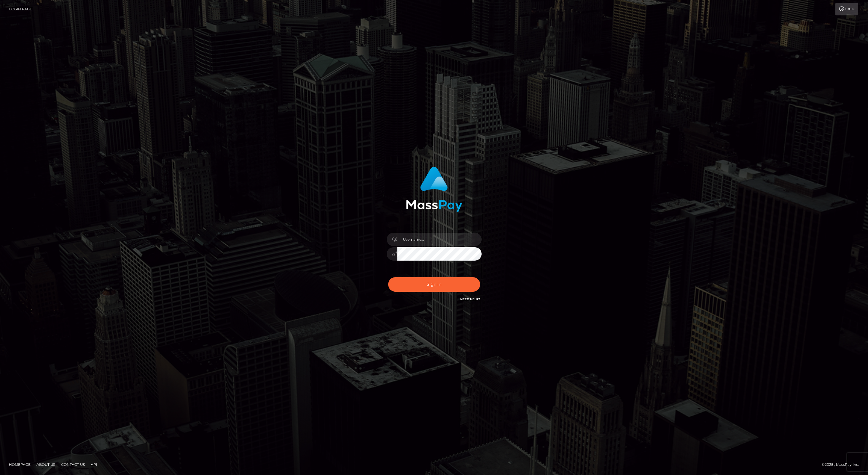 This screenshot has height=475, width=868. What do you see at coordinates (434, 189) in the screenshot?
I see `img: MassPay Login` at bounding box center [434, 189].